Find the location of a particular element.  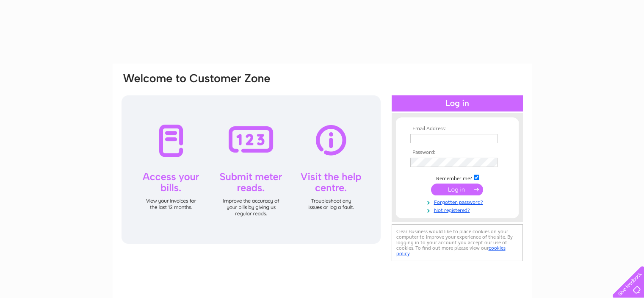

a: cookies policy is located at coordinates (451, 250).